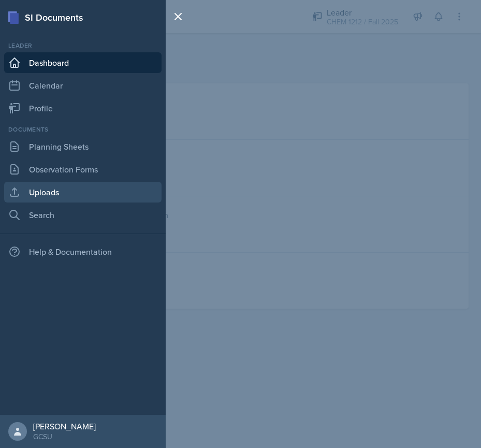 The image size is (481, 448). What do you see at coordinates (64, 437) in the screenshot?
I see `div: GCSU` at bounding box center [64, 437].